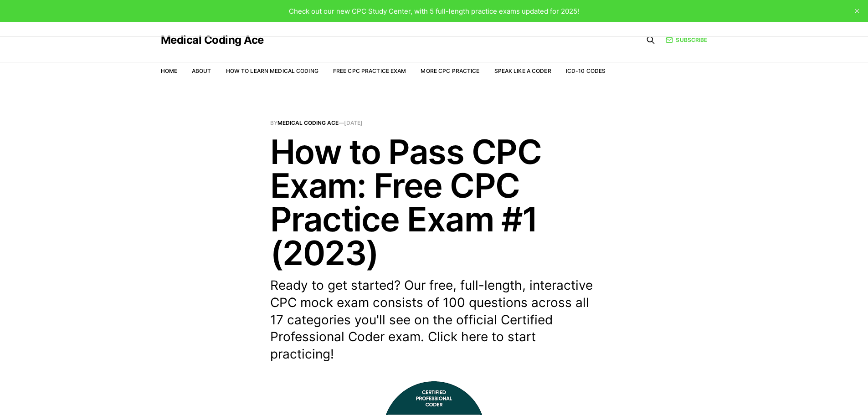  I want to click on a: More CPC Practice, so click(449, 70).